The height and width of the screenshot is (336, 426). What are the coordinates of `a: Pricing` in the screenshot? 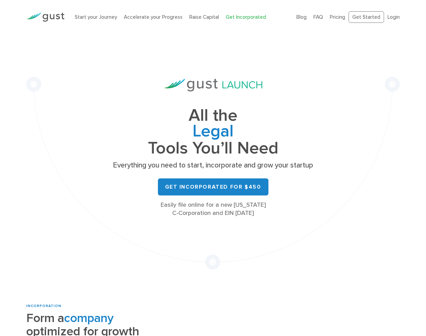 It's located at (337, 17).